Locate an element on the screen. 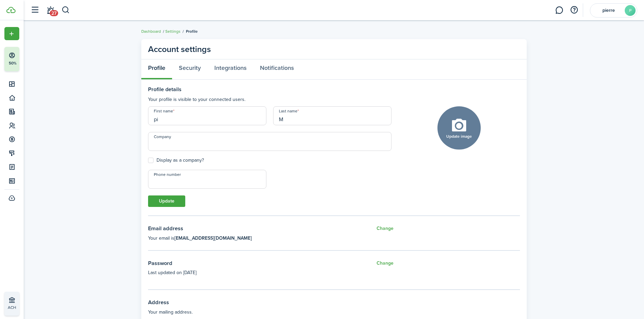 This screenshot has height=319, width=644. span: pierre is located at coordinates (608, 11).